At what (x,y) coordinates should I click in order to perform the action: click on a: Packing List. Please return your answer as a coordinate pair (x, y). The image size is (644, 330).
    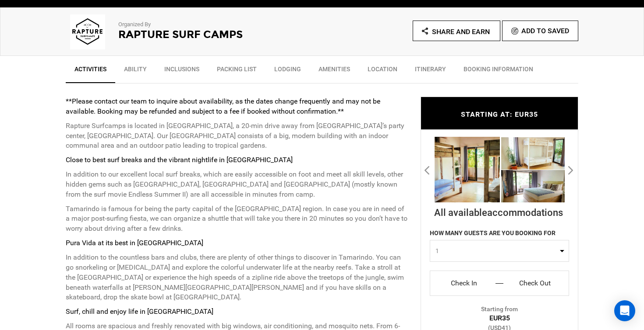
    Looking at the image, I should click on (237, 72).